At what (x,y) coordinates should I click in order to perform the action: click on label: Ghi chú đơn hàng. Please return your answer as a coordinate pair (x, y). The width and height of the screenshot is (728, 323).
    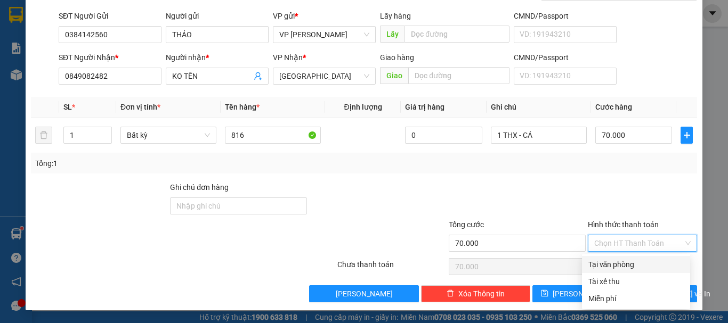
    Looking at the image, I should click on (199, 188).